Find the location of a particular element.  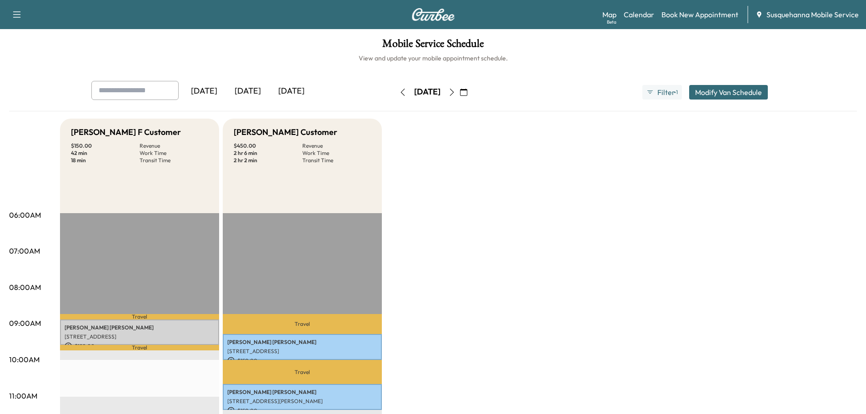

div: Beta is located at coordinates (611, 22).